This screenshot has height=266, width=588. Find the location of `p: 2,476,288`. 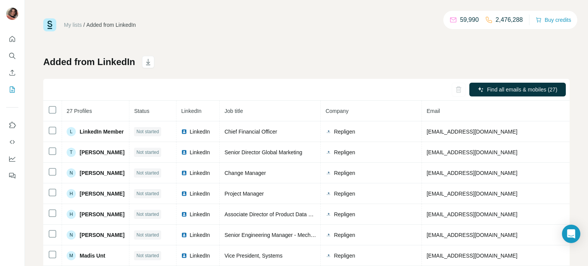

p: 2,476,288 is located at coordinates (509, 20).